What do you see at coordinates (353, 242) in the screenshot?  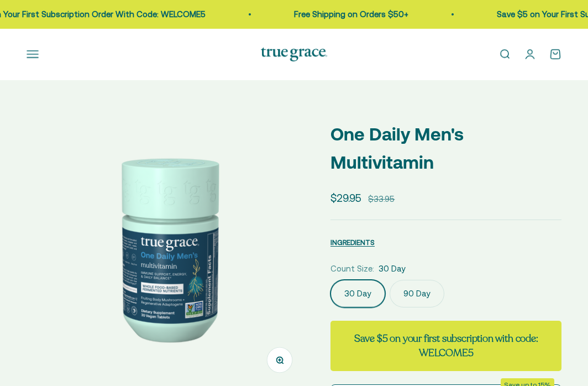 I see `button: INGREDIENTS` at bounding box center [353, 242].